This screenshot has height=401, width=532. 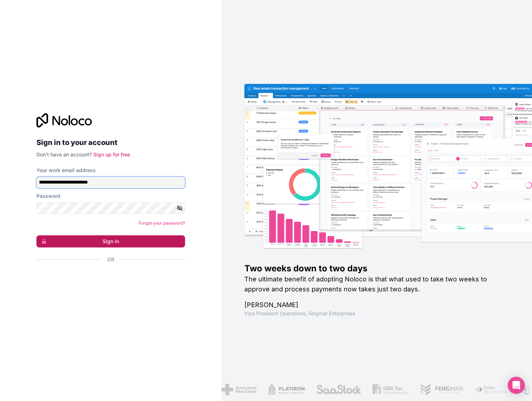 What do you see at coordinates (339, 390) in the screenshot?
I see `img: /assets/saastock-C6Zbiodz.png` at bounding box center [339, 390].